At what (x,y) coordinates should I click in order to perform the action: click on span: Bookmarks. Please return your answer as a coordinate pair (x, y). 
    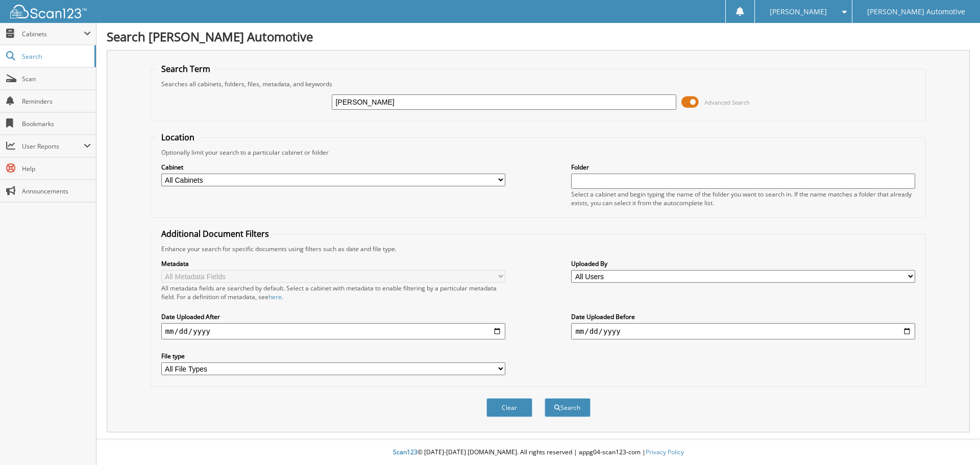
    Looking at the image, I should click on (56, 123).